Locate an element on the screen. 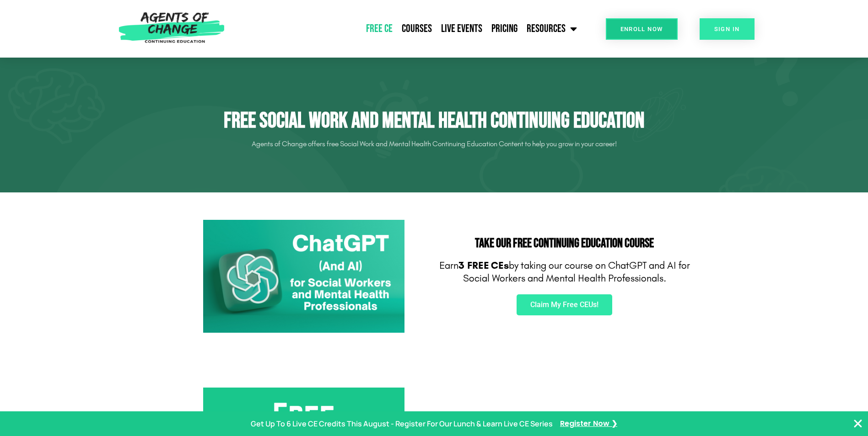 Image resolution: width=868 pixels, height=436 pixels. p: Earn by taking our course on ChatGPT and AI for Social Workers and Mental Health Professionals. is located at coordinates (564, 272).